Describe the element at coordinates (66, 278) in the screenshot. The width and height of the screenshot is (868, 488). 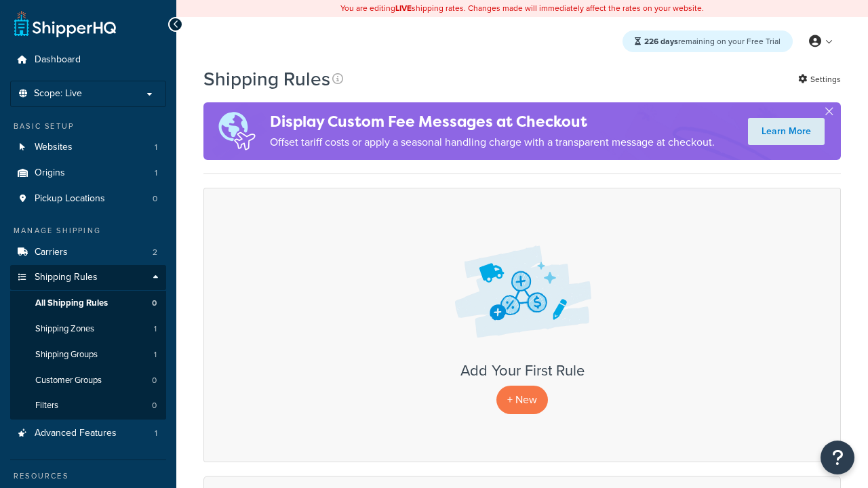
I see `span: Shipping Rules` at that location.